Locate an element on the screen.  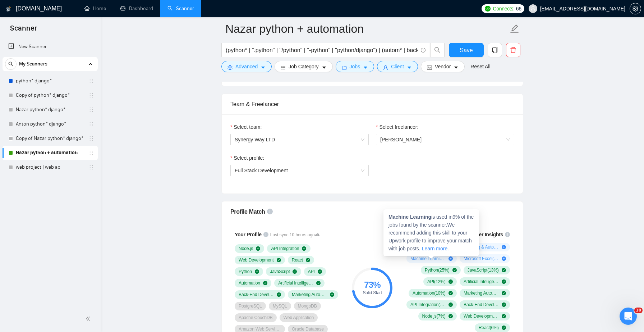
span: Automation ( 10 %) is located at coordinates (429, 293).